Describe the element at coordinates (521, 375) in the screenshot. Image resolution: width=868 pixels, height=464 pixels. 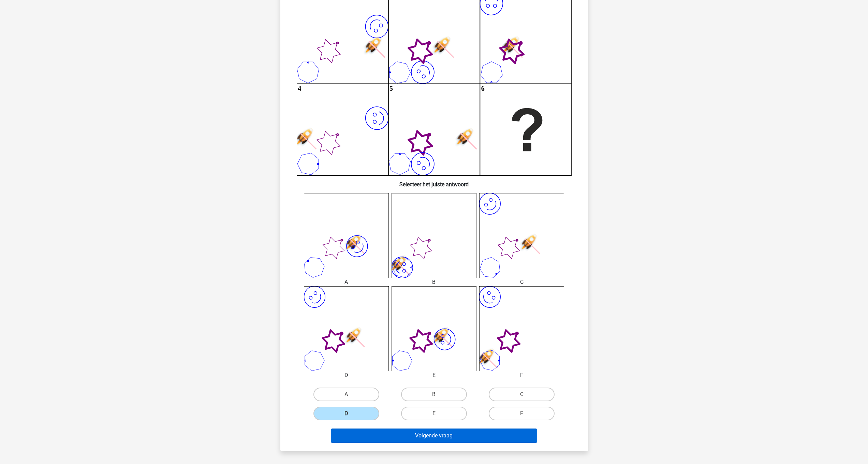
I see `div: F` at that location.